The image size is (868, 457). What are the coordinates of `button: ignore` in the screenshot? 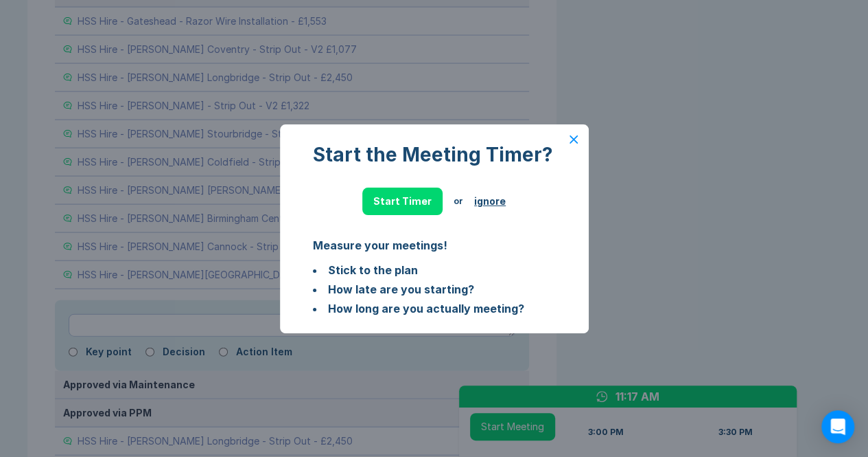 It's located at (490, 201).